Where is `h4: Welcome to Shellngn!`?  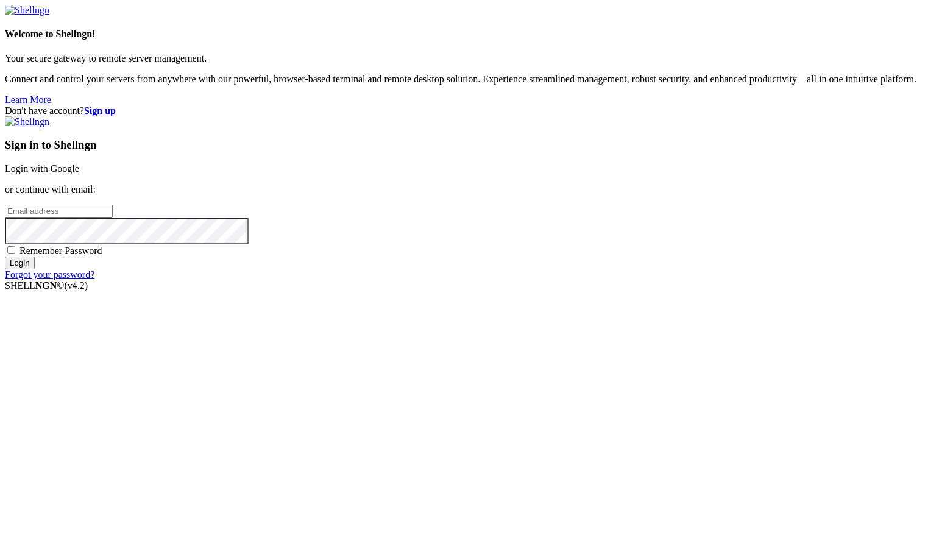 h4: Welcome to Shellngn! is located at coordinates (469, 34).